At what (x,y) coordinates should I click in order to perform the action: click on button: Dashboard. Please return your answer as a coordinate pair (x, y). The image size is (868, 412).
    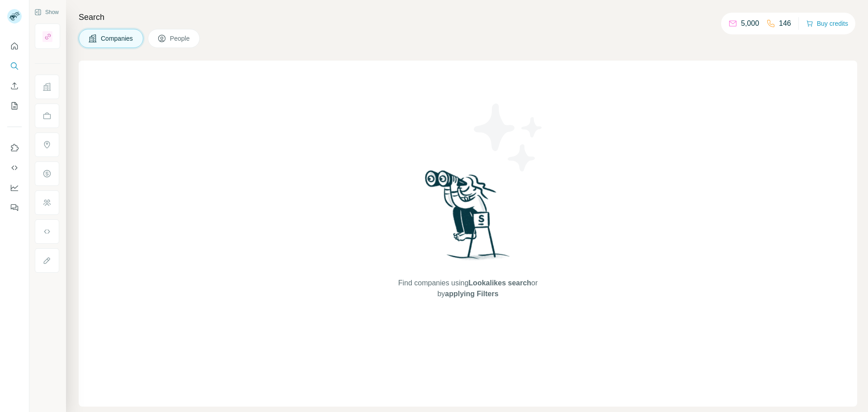
    Looking at the image, I should click on (15, 188).